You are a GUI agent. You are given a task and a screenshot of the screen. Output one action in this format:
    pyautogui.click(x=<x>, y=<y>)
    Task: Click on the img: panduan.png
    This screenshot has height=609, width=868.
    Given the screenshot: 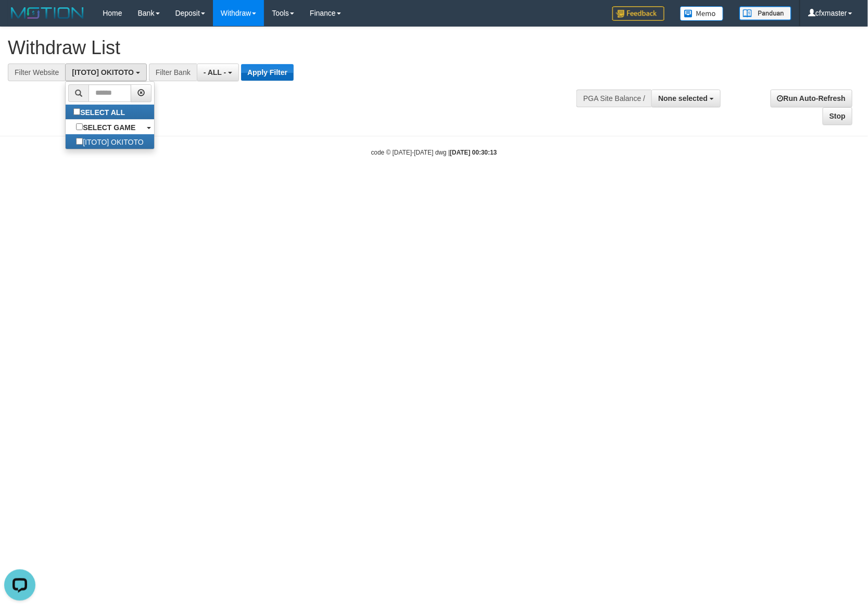 What is the action you would take?
    pyautogui.click(x=765, y=13)
    